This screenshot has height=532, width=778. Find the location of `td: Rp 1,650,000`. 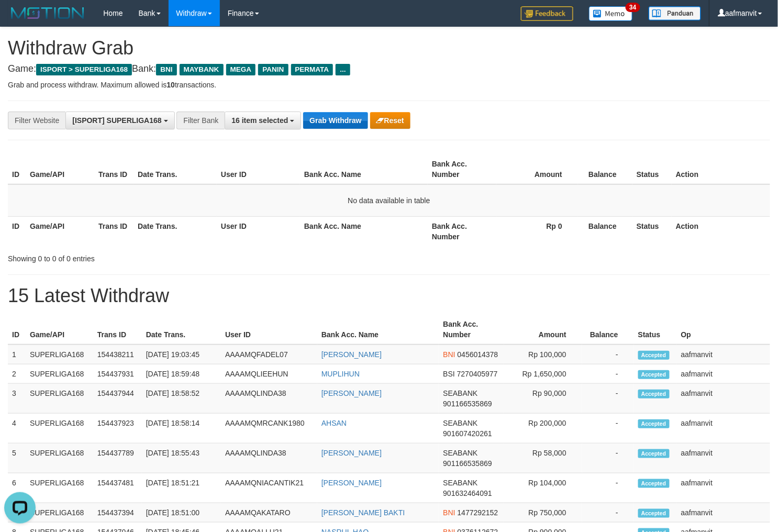

td: Rp 1,650,000 is located at coordinates (543, 374).